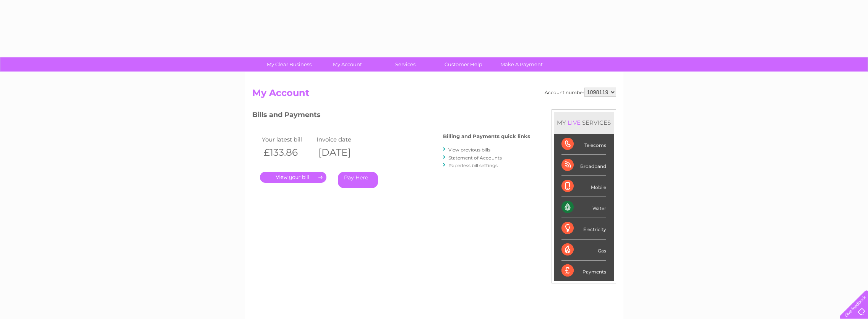 Image resolution: width=868 pixels, height=319 pixels. What do you see at coordinates (434, 95) in the screenshot?
I see `h2: My Account` at bounding box center [434, 95].